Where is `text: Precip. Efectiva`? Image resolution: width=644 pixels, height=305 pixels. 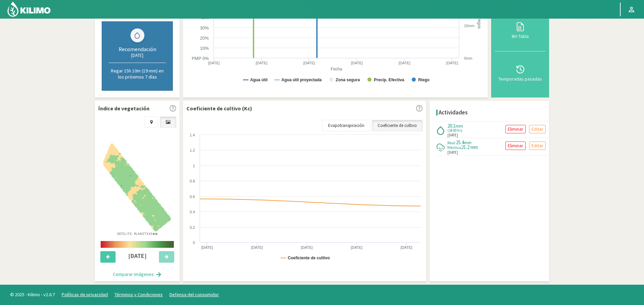 text: Precip. Efectiva is located at coordinates (389, 80).